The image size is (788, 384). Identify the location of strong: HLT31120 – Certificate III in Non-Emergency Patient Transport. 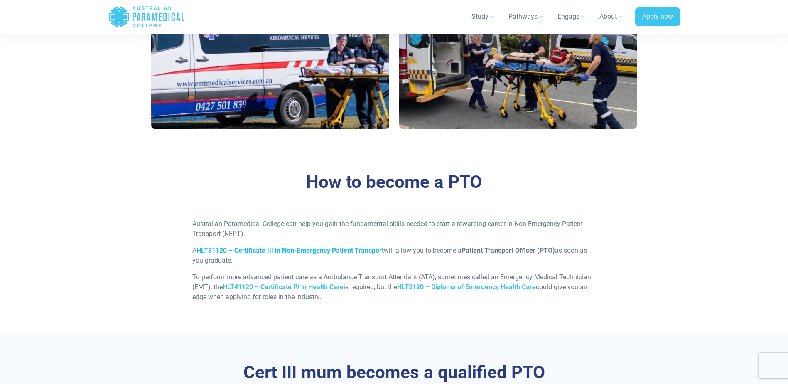
(290, 250).